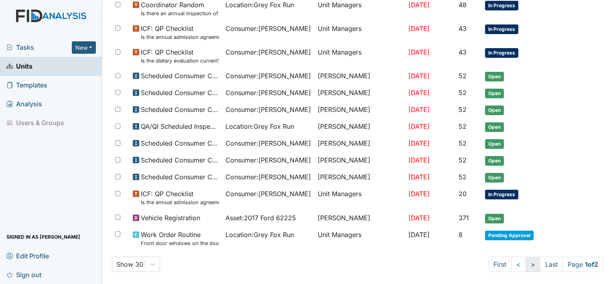  I want to click on nav: task-pagination, so click(546, 265).